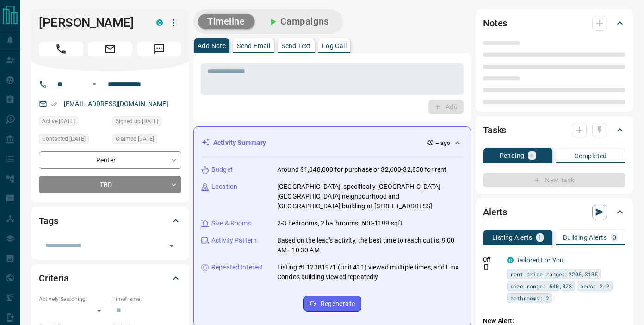 This screenshot has width=644, height=325. I want to click on p: Around $1,048,000 for purchase or $2,600-$2,850 for rent, so click(361, 169).